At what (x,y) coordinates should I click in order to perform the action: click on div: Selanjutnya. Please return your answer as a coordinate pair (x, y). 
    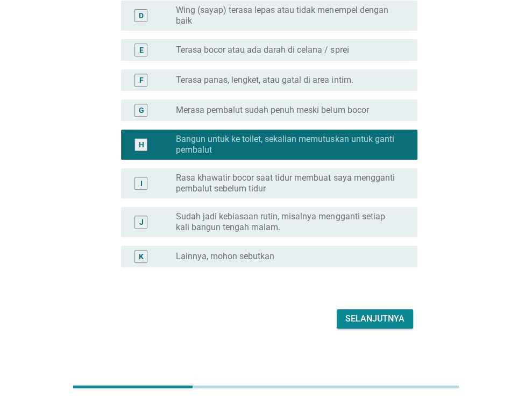
    Looking at the image, I should click on (375, 319).